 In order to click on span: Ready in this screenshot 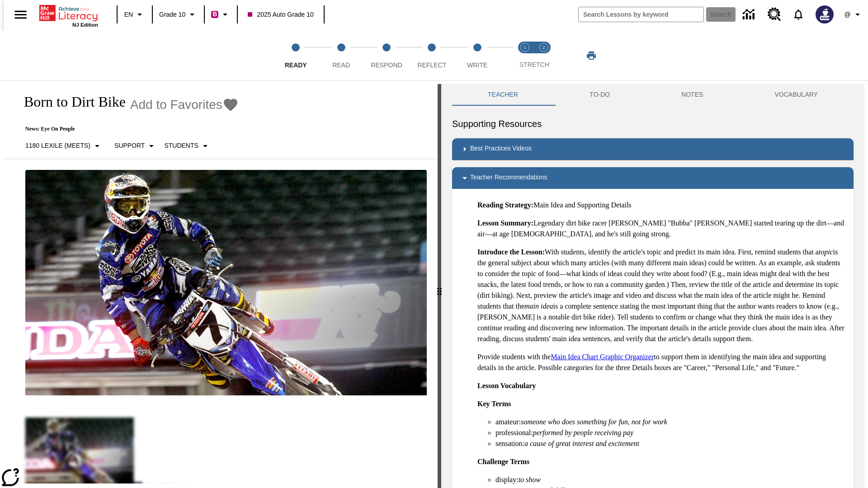, I will do `click(296, 65)`.